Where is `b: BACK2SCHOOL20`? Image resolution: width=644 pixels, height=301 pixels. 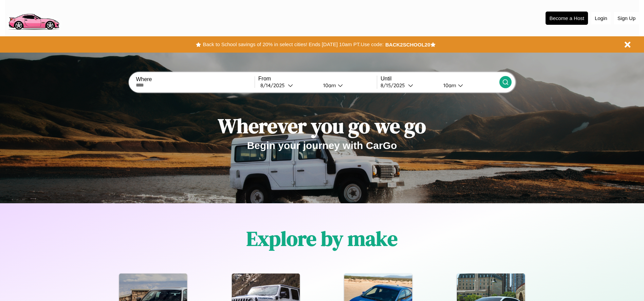
b: BACK2SCHOOL20 is located at coordinates (408, 44).